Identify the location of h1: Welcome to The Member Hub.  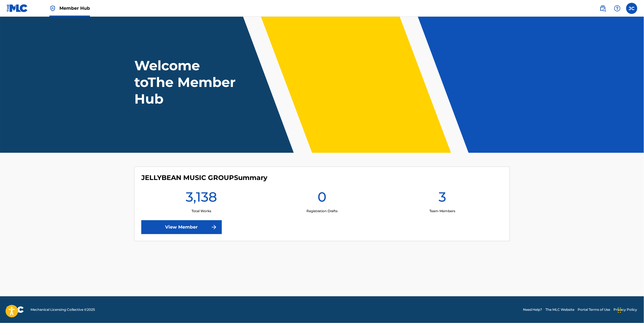
(186, 82).